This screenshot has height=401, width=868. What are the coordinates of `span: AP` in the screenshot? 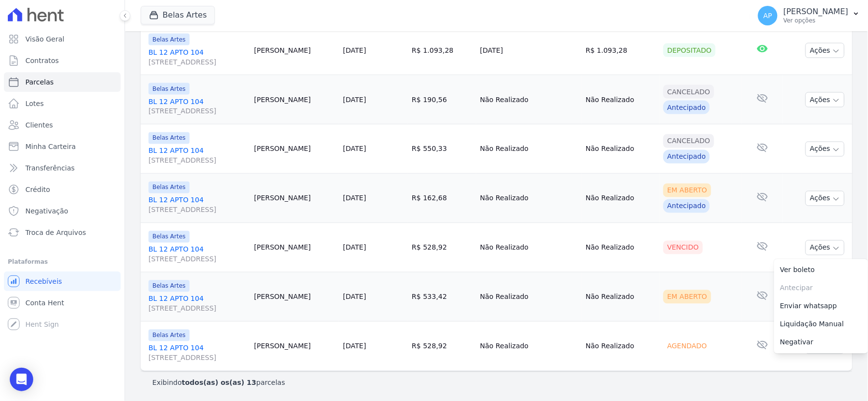 It's located at (768, 15).